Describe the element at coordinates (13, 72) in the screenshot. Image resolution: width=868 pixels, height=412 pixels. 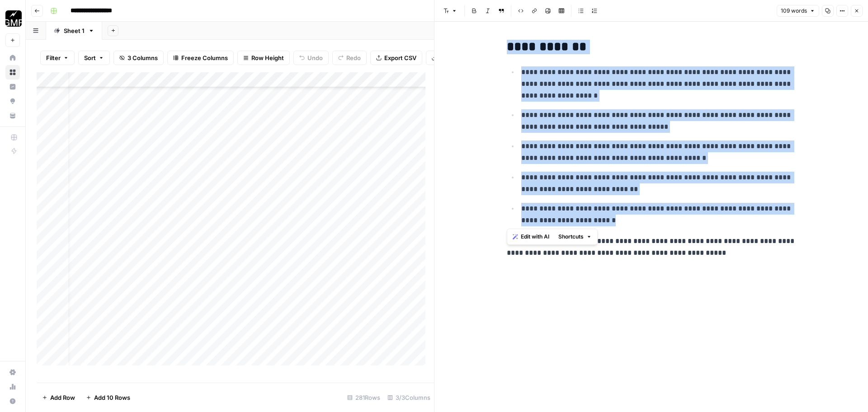
I see `a: Browse` at that location.